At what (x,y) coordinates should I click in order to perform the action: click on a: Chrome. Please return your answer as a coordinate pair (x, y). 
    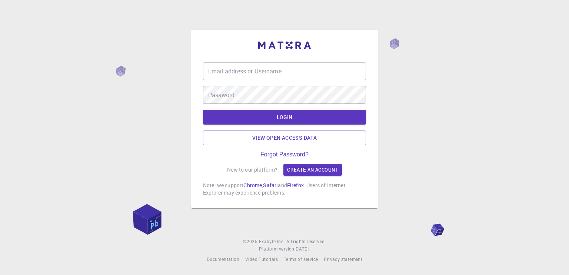
    Looking at the image, I should click on (253, 185).